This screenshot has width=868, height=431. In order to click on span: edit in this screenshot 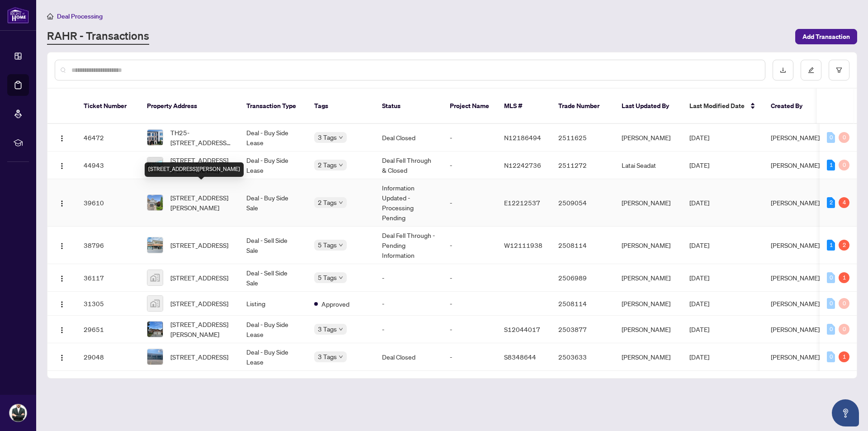, I will do `click(811, 70)`.